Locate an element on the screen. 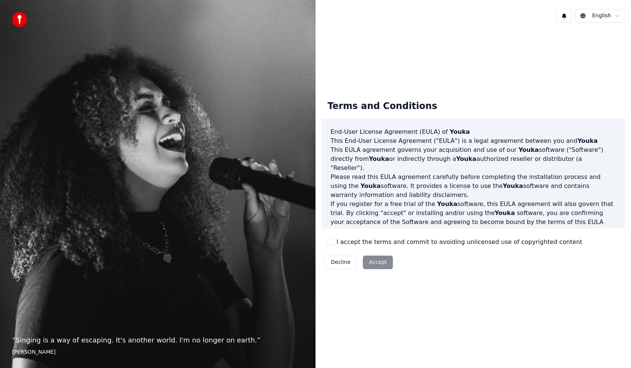  p: If you register for a free trial of the software, this EULA agreement will also govern that trial... is located at coordinates (473, 217).